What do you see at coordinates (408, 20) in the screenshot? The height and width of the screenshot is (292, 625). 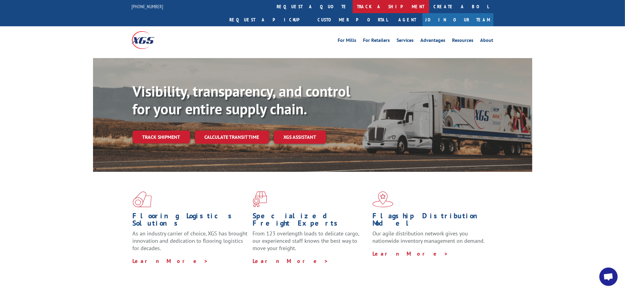 I see `a: Agent` at bounding box center [408, 20].